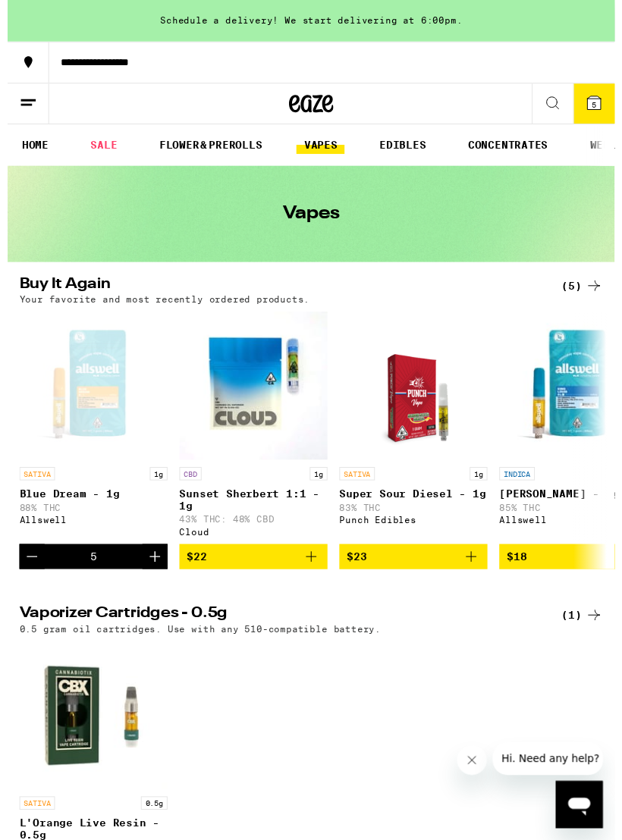  What do you see at coordinates (161, 306) in the screenshot?
I see `p: Your favorite and most recently ordered products.` at bounding box center [161, 306].